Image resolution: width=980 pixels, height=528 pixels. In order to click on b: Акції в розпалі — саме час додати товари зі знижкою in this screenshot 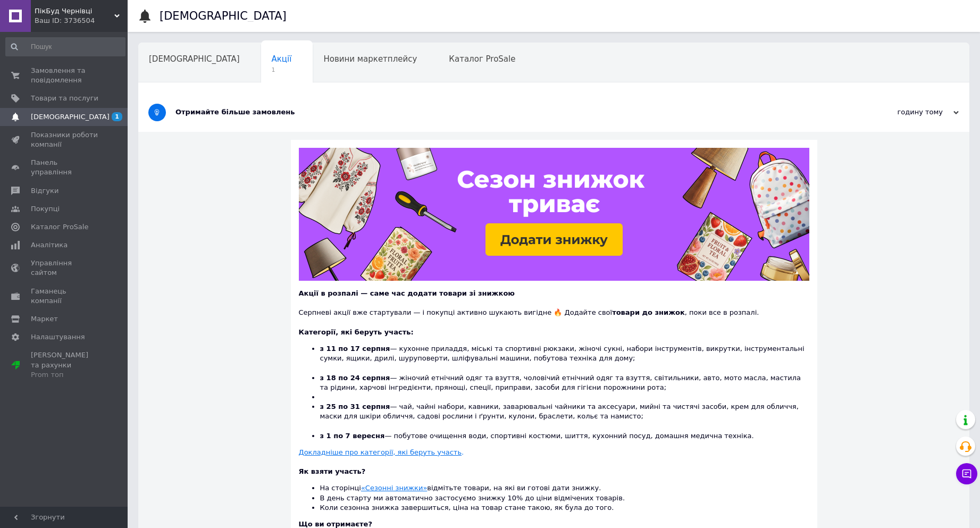, I will do `click(406, 293)`.